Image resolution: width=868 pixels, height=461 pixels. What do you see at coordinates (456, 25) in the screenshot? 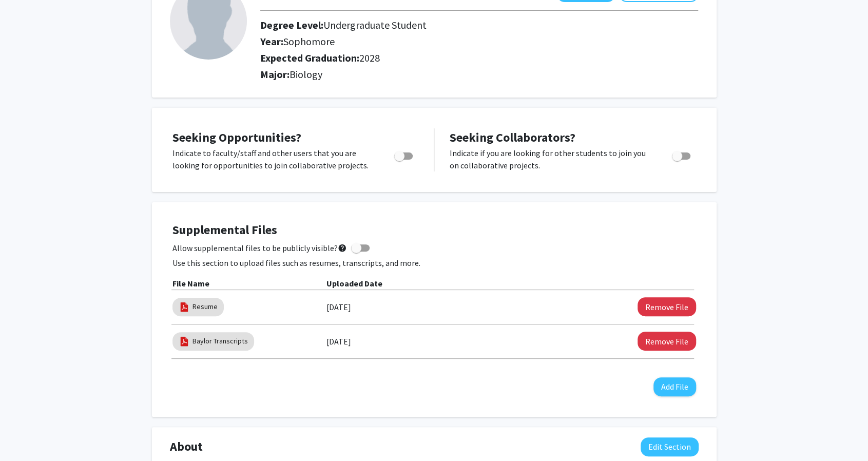
I see `h2: Degree Level:` at bounding box center [456, 25].